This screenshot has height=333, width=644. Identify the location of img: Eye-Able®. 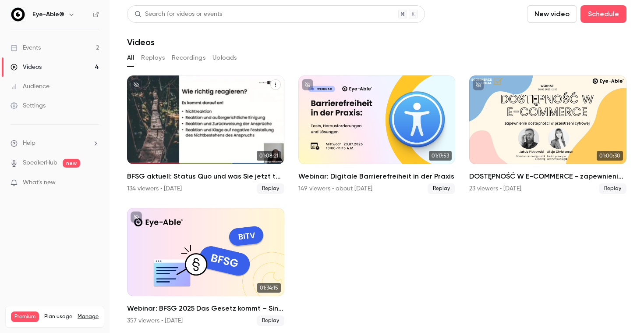
(18, 14).